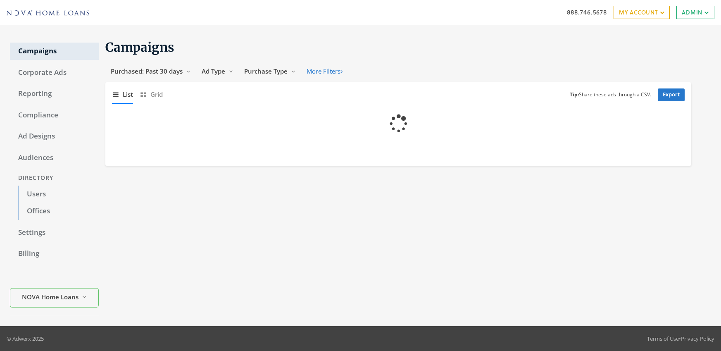  I want to click on a: Ad Designs, so click(54, 136).